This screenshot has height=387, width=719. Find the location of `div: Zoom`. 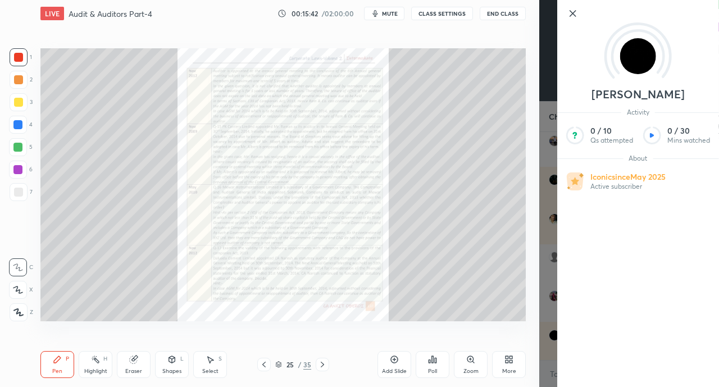

div: Zoom is located at coordinates (471, 371).